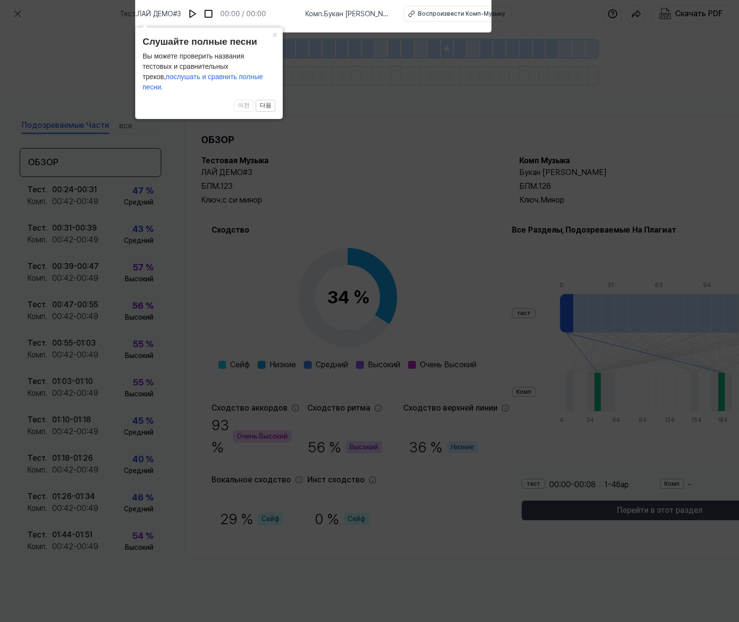 The width and height of the screenshot is (739, 622). What do you see at coordinates (209, 72) in the screenshot?
I see `div: Вы можете проверить названия тестовых и сравнительных треков,` at bounding box center [209, 72].